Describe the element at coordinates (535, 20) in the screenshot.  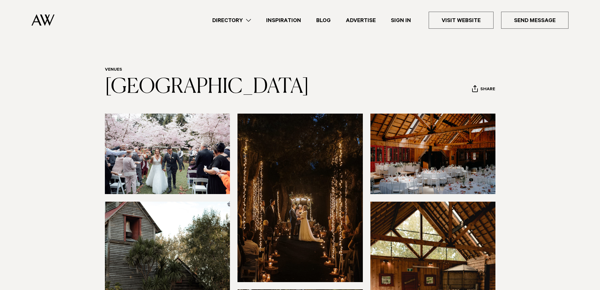
I see `a: Send Message` at that location.